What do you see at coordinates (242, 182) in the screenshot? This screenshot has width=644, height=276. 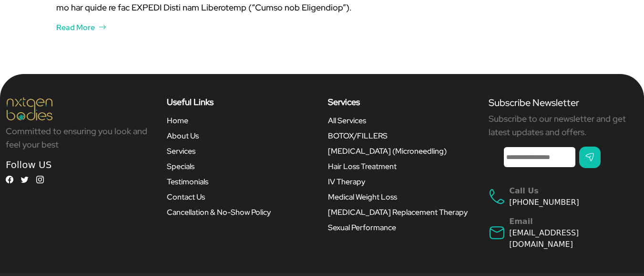 I see `a: Testimonials` at bounding box center [242, 182].